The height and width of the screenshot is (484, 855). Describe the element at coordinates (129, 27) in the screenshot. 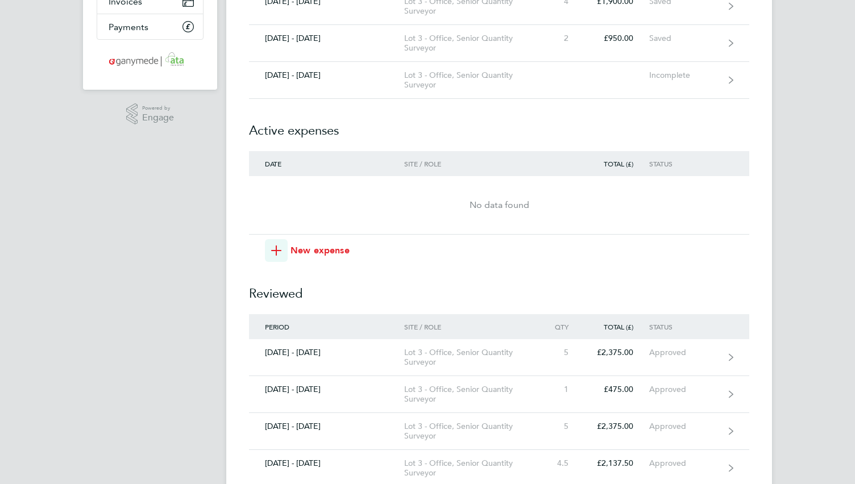

I see `span: Payments` at that location.